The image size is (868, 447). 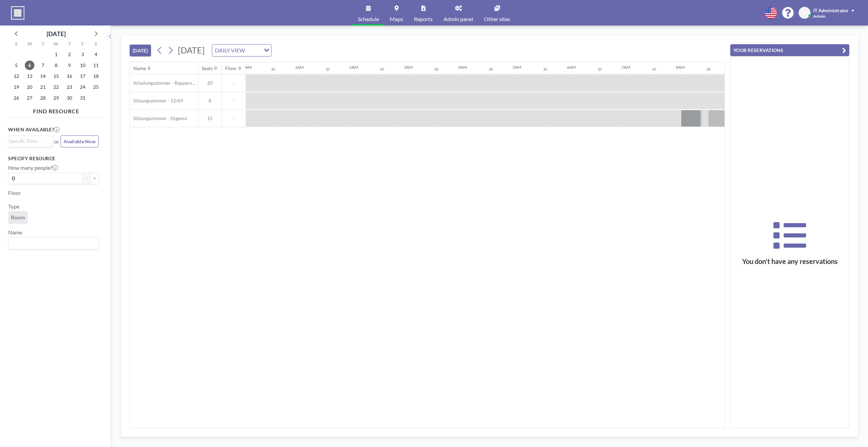 I want to click on span: Sunday, October 12, 2025, so click(x=17, y=76).